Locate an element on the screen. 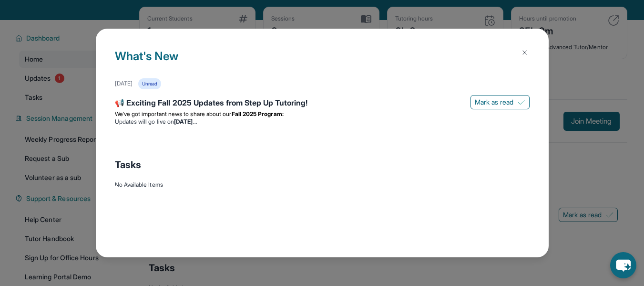 The width and height of the screenshot is (644, 286). div: Unread is located at coordinates (150, 83).